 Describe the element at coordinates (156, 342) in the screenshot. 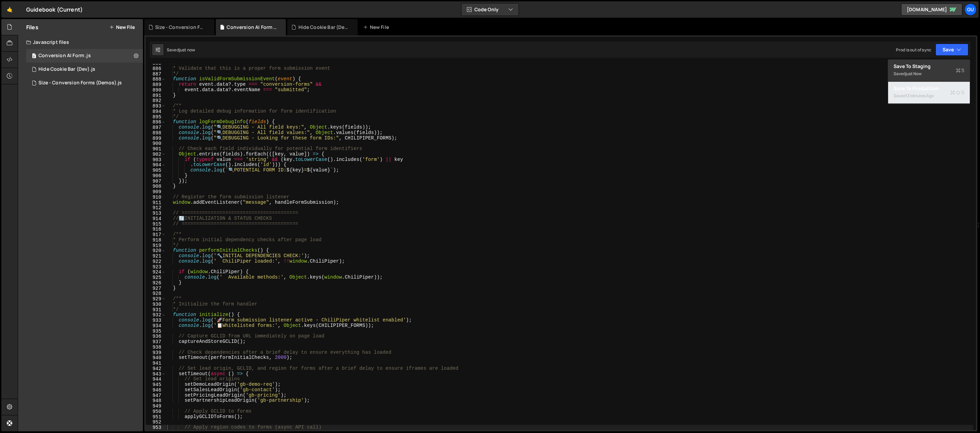

I see `div: 937` at that location.